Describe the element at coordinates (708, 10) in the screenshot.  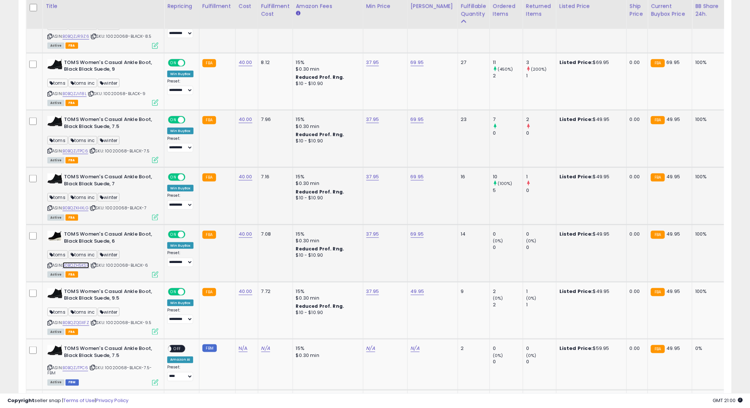
I see `div: BB Share 24h.` at that location.